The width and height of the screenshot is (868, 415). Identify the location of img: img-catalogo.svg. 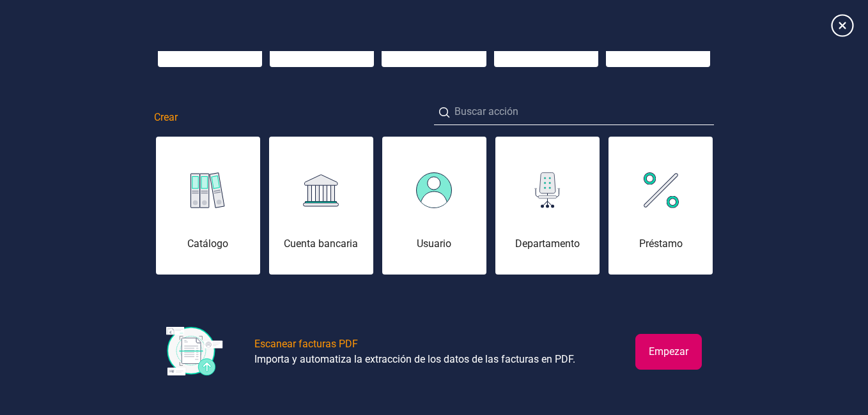
(208, 190).